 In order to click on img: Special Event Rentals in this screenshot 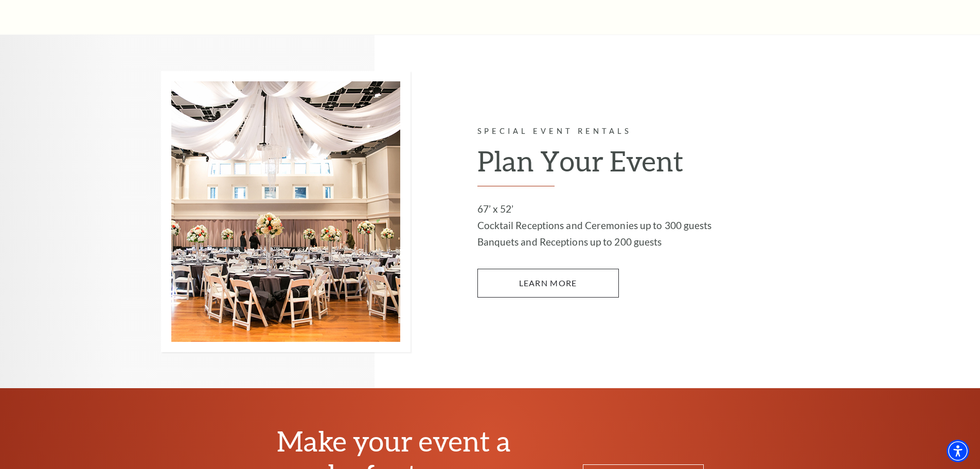, I will do `click(286, 212)`.